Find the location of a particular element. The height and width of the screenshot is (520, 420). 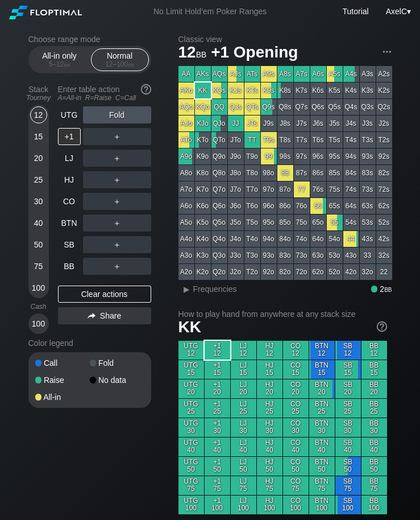

div: 96o is located at coordinates (269, 206).